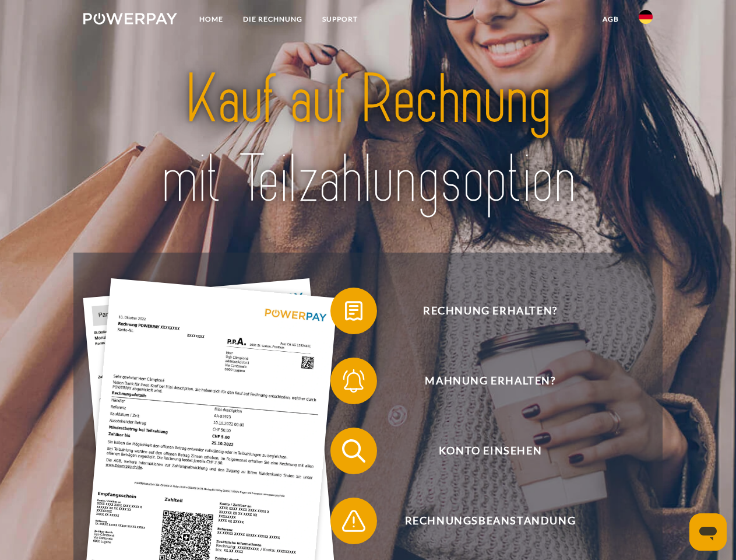 The image size is (736, 560). Describe the element at coordinates (354, 521) in the screenshot. I see `img: qb_warning.svg` at that location.